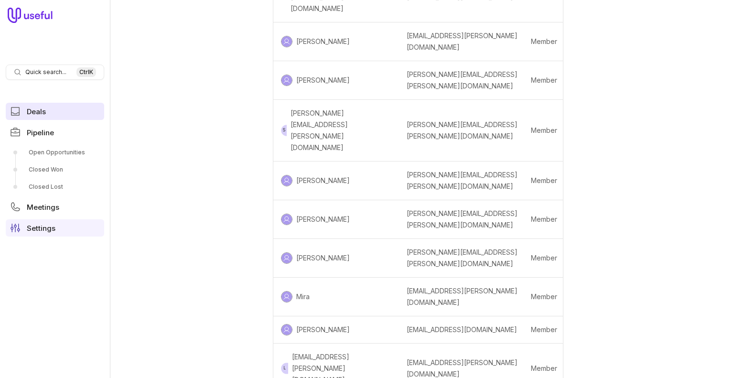 This screenshot has width=734, height=378. What do you see at coordinates (43, 207) in the screenshot?
I see `span: Meetings` at bounding box center [43, 207].